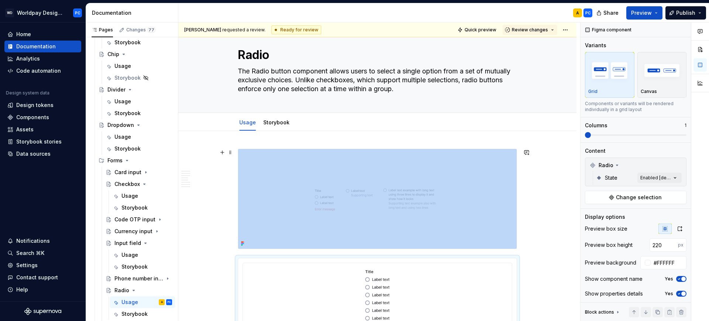 The height and width of the screenshot is (321, 709). What do you see at coordinates (635, 107) in the screenshot?
I see `div: Components or variants will be rendered individually in a grid layout` at bounding box center [635, 107].